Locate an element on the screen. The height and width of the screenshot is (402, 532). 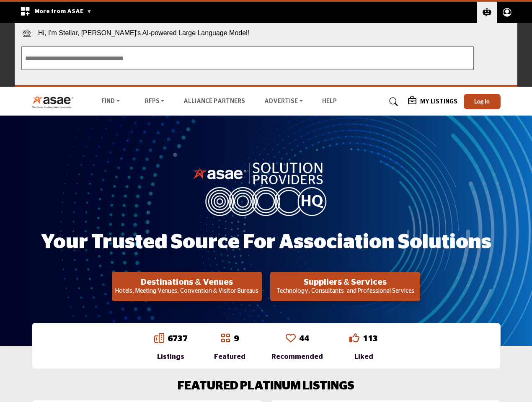
span: More from ASAE is located at coordinates (63, 11).